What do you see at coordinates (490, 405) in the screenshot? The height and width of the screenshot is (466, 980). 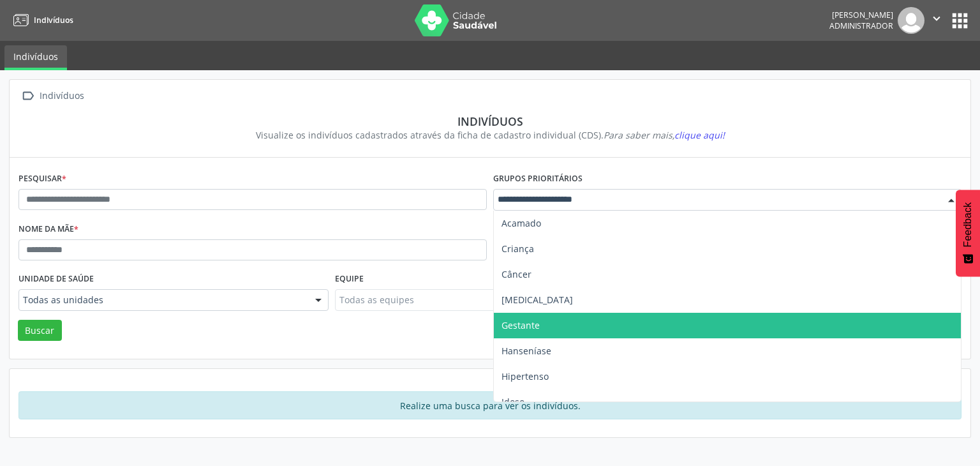 I see `div: Realize uma busca para ver os indivíduos.` at bounding box center [490, 405].